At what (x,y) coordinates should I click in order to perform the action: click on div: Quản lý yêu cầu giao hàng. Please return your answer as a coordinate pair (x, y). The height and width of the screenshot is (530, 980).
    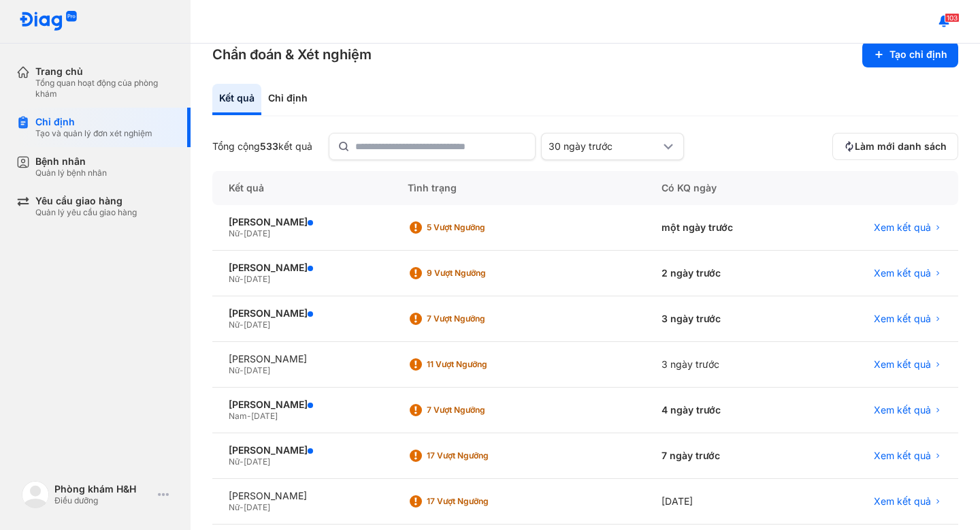
    Looking at the image, I should click on (86, 212).